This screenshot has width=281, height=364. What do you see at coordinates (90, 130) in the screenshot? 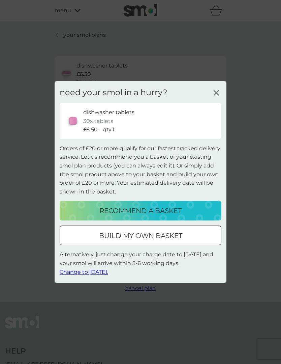
I see `p: £6.50` at bounding box center [90, 130].